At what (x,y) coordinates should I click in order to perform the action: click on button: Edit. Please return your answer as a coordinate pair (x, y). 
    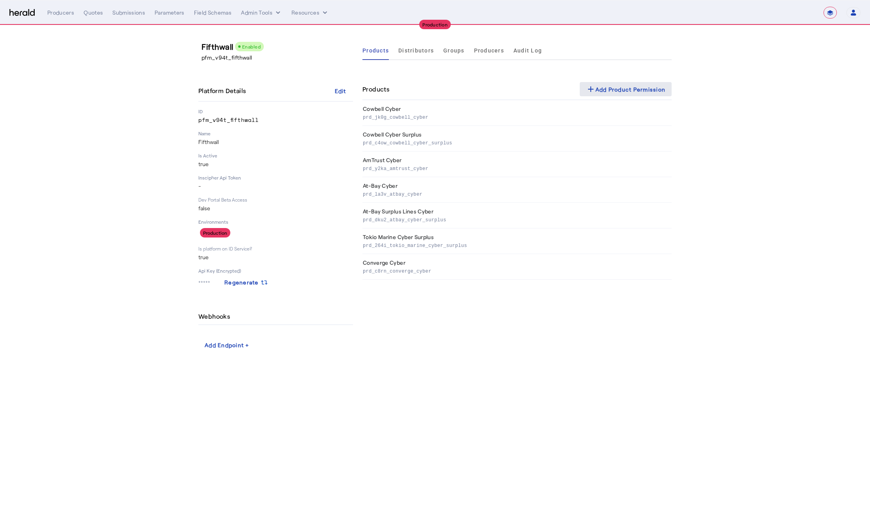
    Looking at the image, I should click on (340, 91).